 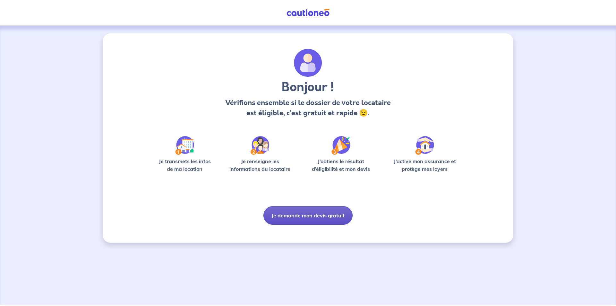 What do you see at coordinates (185, 145) in the screenshot?
I see `img: /static/90a569abe86eec82015bcaae536bd8e6/Step-1.svg` at bounding box center [185, 145].